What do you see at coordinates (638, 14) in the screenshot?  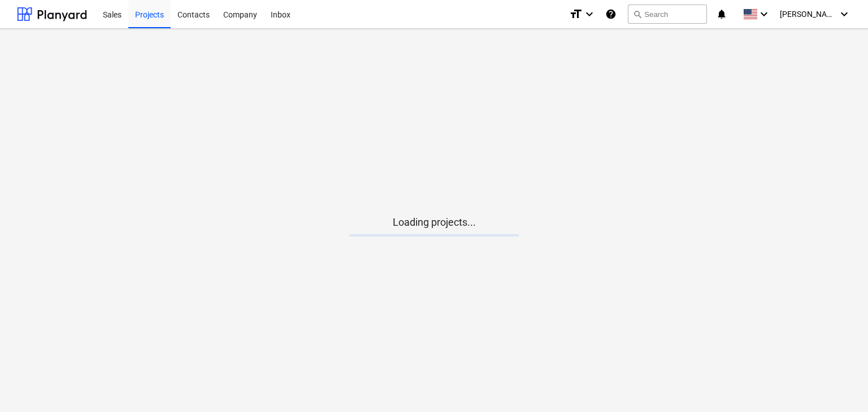 I see `span: search` at bounding box center [638, 14].